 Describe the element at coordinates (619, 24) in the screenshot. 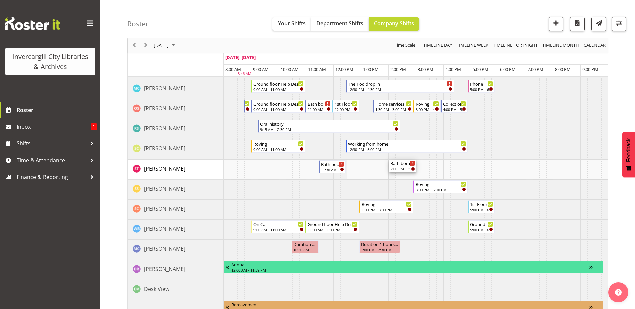

I see `button: Filter Shifts` at that location.